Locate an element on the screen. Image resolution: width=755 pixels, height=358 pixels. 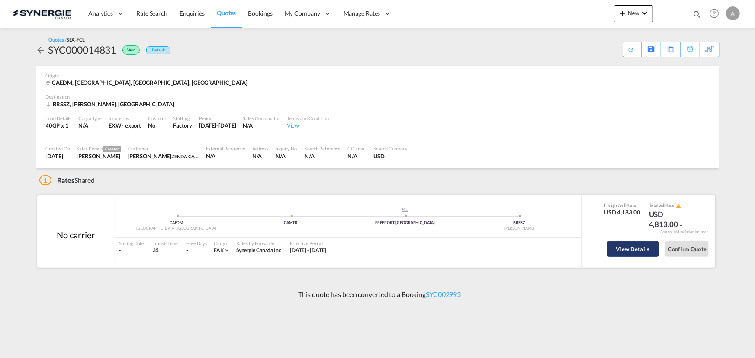
div: Quotes /SEA-FCL is located at coordinates (67, 39).